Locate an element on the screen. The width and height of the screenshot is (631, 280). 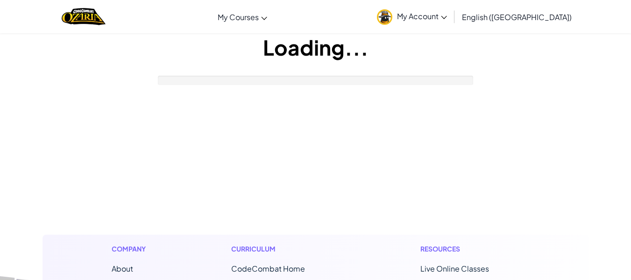
h1: Company is located at coordinates (133, 248).